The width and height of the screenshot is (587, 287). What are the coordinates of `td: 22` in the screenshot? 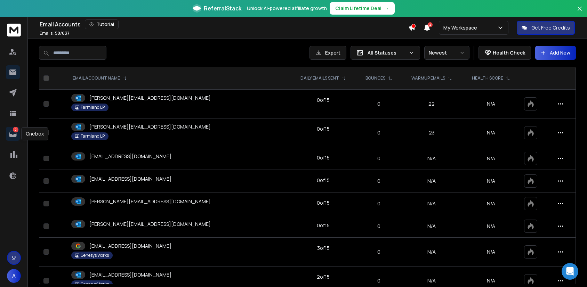 It's located at (432, 104).